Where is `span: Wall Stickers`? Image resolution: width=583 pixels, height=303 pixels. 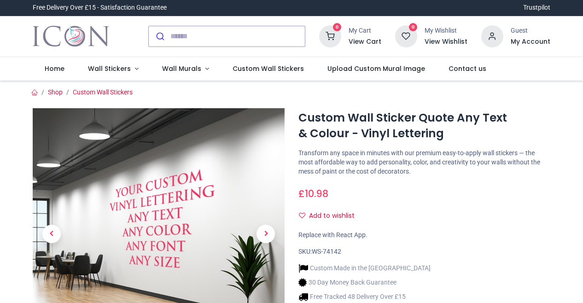 span: Wall Stickers is located at coordinates (109, 69).